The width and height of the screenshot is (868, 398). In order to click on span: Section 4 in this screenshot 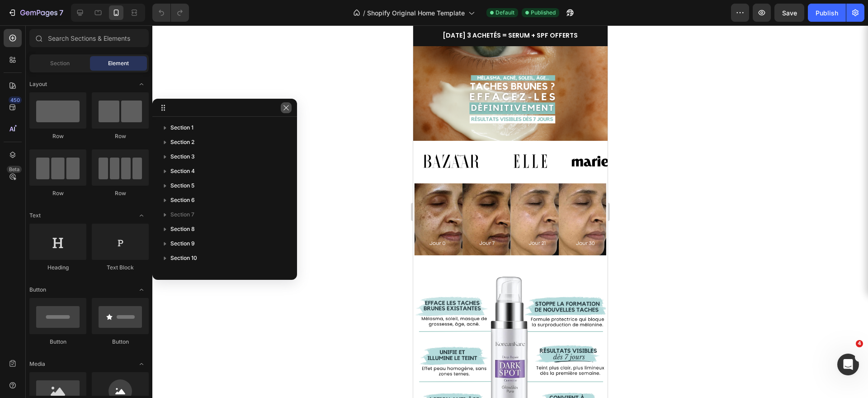, I will do `click(183, 171)`.